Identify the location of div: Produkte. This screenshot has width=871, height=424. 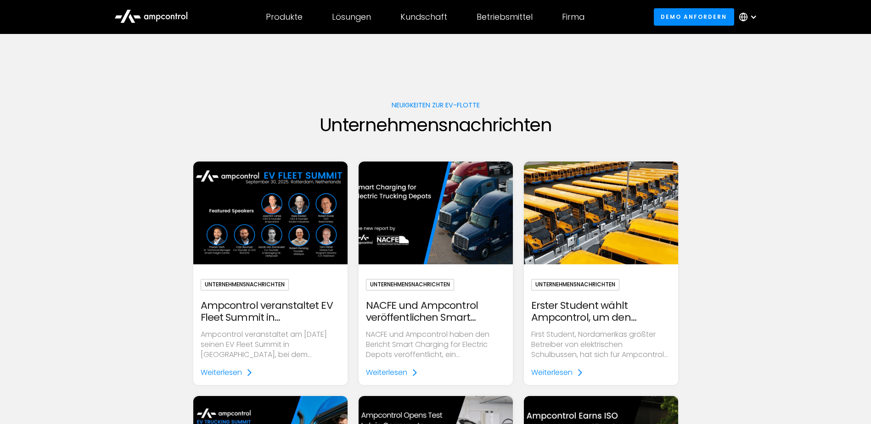
(284, 17).